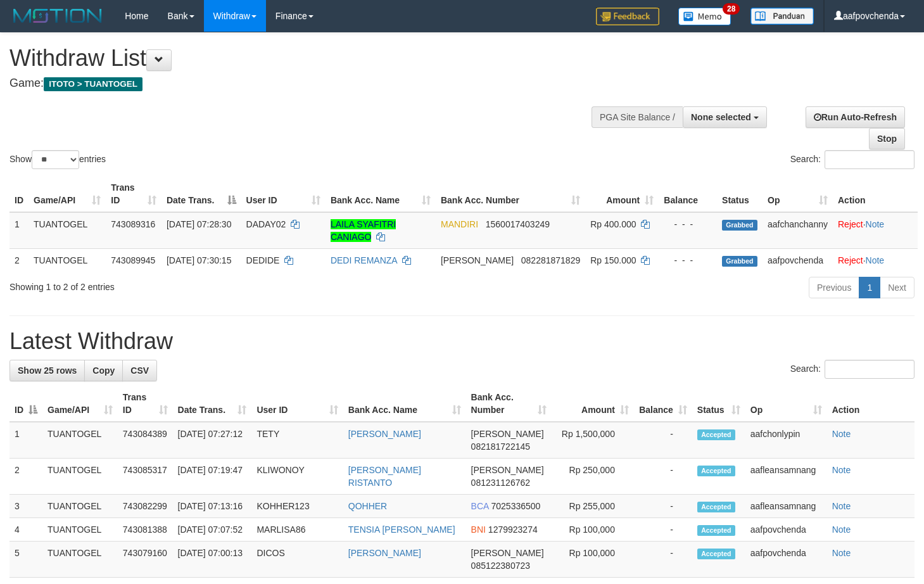 The width and height of the screenshot is (924, 584). Describe the element at coordinates (797, 230) in the screenshot. I see `td: aafchanchanny` at that location.